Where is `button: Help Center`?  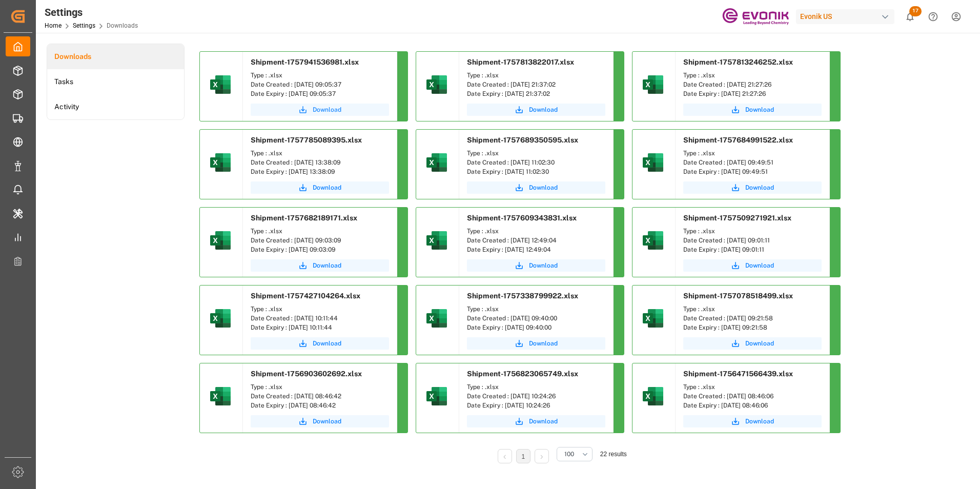 button: Help Center is located at coordinates (933, 17).